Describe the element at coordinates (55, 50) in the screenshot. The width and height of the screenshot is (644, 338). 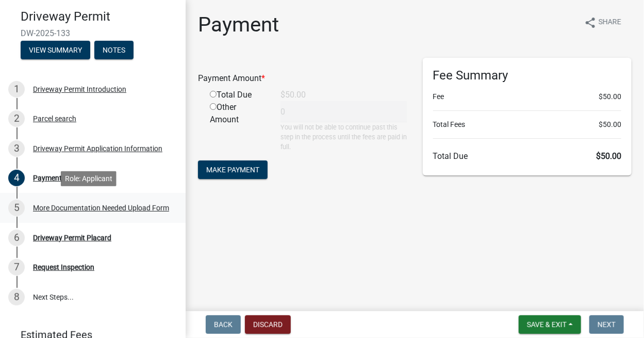
I see `button: View Summary` at that location.